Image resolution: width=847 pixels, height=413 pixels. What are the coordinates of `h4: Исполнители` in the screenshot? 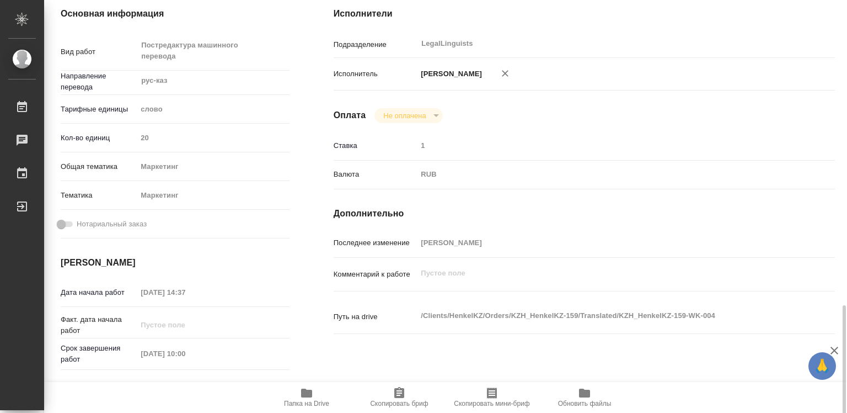 It's located at (584, 14).